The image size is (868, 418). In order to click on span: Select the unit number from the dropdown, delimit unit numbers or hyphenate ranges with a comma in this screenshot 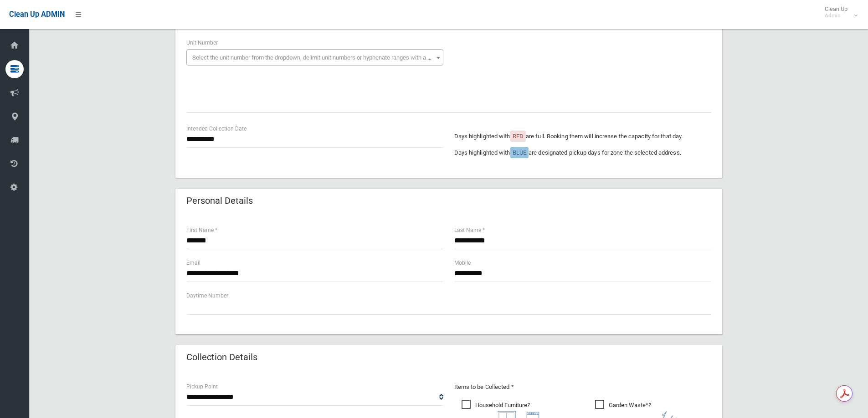, I will do `click(319, 57)`.